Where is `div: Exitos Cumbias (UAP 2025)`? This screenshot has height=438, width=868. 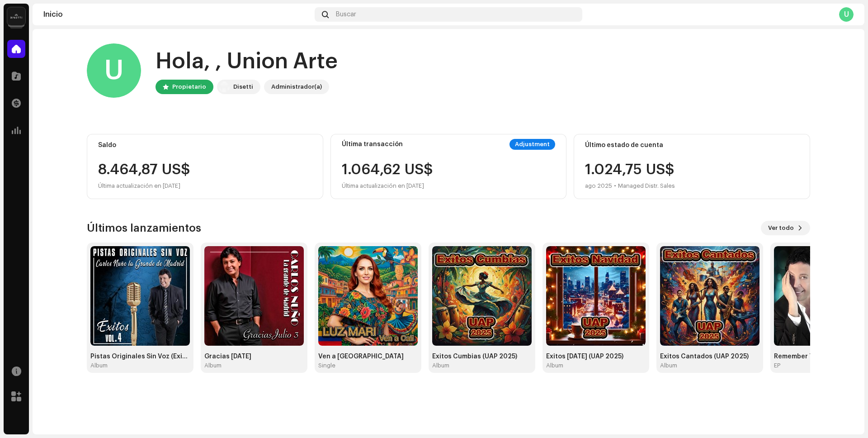 div: Exitos Cumbias (UAP 2025) is located at coordinates (482, 357).